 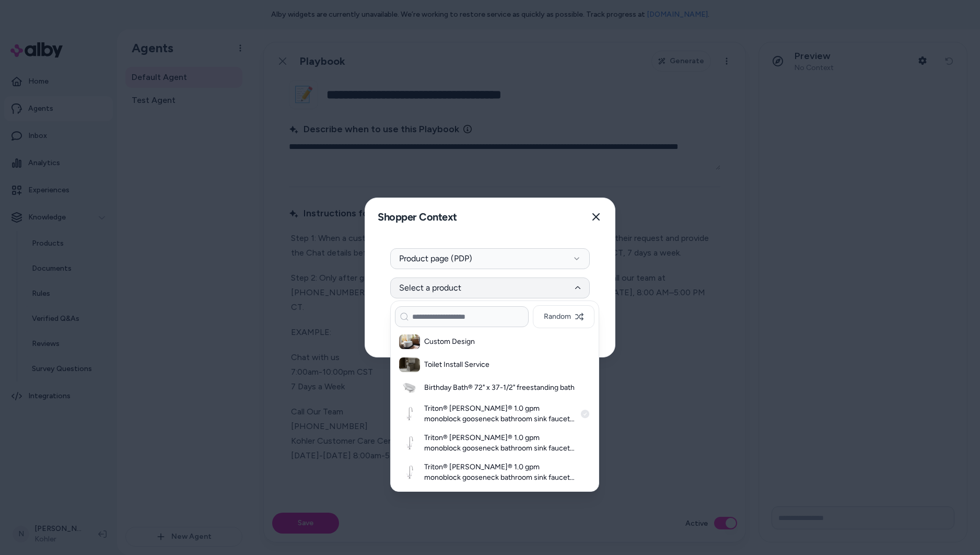 What do you see at coordinates (410, 414) in the screenshot?
I see `img: Triton® Bowe® 1.0 gpm monoblock gooseneck bathroom sink faucet with aerated flow and lever handle...` at bounding box center [410, 414].